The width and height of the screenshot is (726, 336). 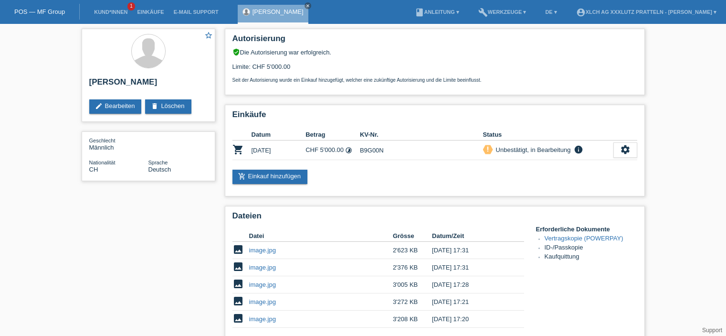 What do you see at coordinates (333, 150) in the screenshot?
I see `td: CHF 5'000.00` at bounding box center [333, 150].